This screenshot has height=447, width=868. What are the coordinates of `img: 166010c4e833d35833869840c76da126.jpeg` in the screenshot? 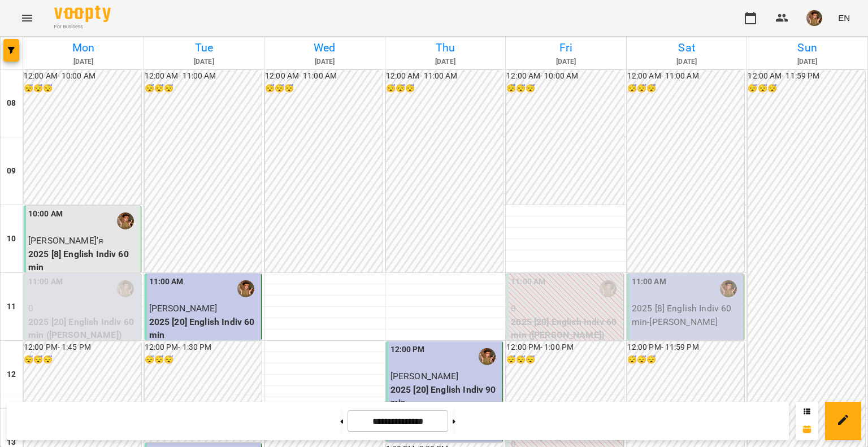 It's located at (814, 18).